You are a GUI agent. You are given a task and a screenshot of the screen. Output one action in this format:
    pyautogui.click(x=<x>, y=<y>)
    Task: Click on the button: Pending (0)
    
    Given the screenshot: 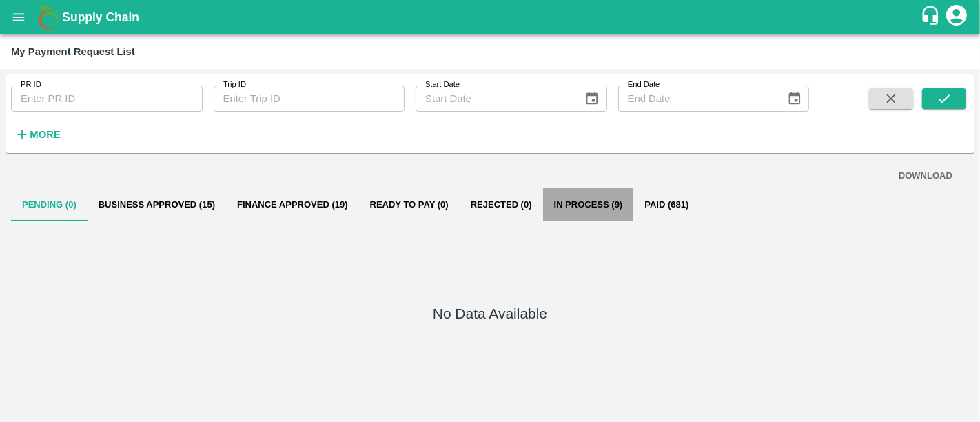 What is the action you would take?
    pyautogui.click(x=49, y=204)
    